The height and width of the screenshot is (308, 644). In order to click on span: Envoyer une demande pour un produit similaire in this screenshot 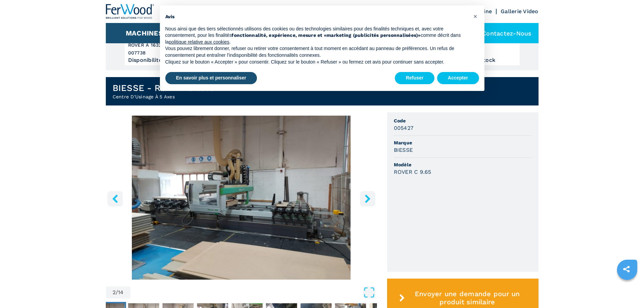, I will do `click(467, 298)`.